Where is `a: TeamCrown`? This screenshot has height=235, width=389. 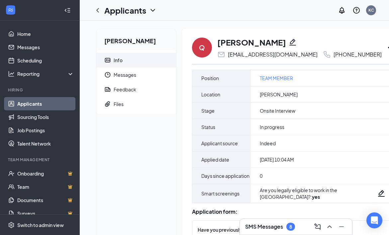
a: TeamCrown is located at coordinates (46, 187).